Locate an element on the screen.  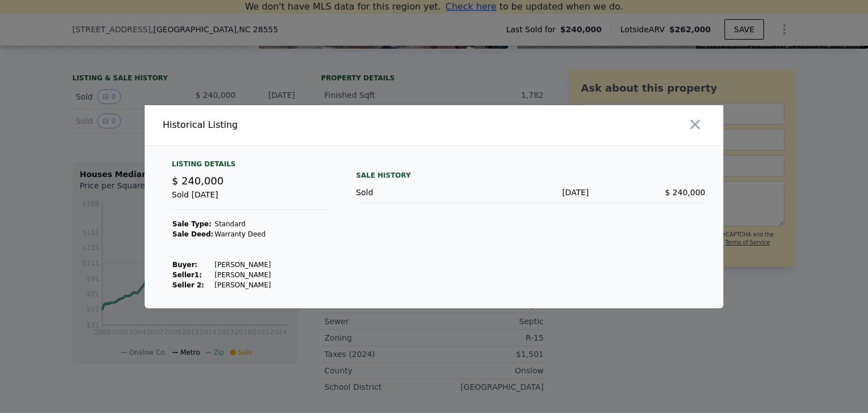
strong: Sale Deed: is located at coordinates (193, 234).